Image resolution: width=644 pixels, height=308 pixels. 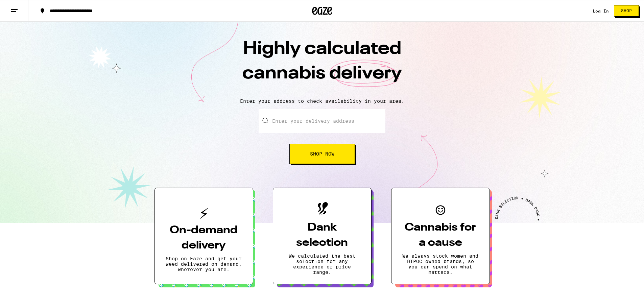 What do you see at coordinates (440, 236) in the screenshot?
I see `button: Cannabis for a causeWe always stock women and BIPOC owned brands, so you can spend on what matters.` at bounding box center [440, 236].